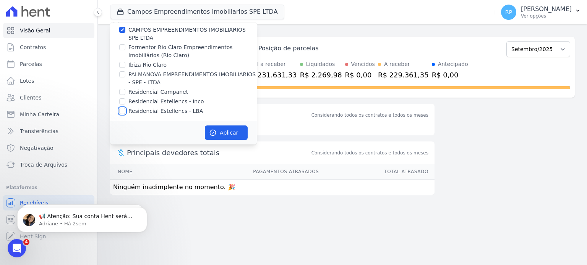 The image size is (587, 265). Describe the element at coordinates (197, 12) in the screenshot. I see `button: Campos Empreendimentos Imobiliarios SPE LTDA` at that location.